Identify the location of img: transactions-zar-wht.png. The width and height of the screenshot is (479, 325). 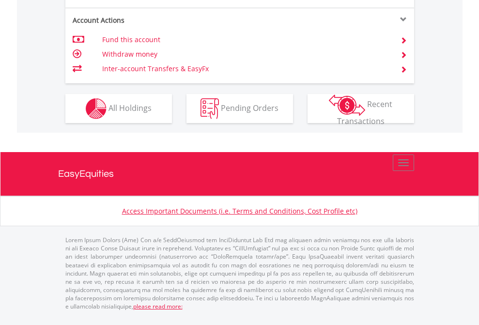
(347, 105).